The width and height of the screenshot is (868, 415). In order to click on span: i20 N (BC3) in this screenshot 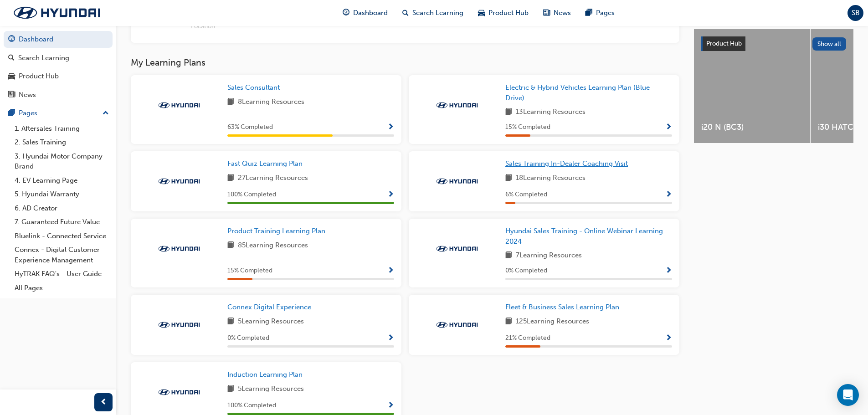, I will do `click(752, 127)`.